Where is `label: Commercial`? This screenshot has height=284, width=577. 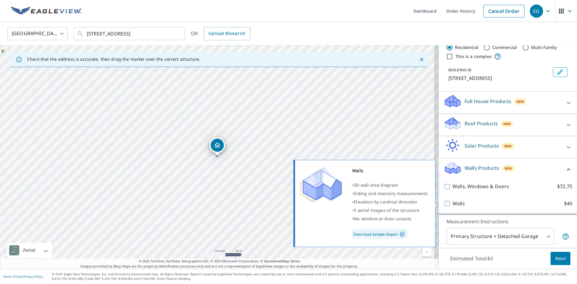 label: Commercial is located at coordinates (505, 48).